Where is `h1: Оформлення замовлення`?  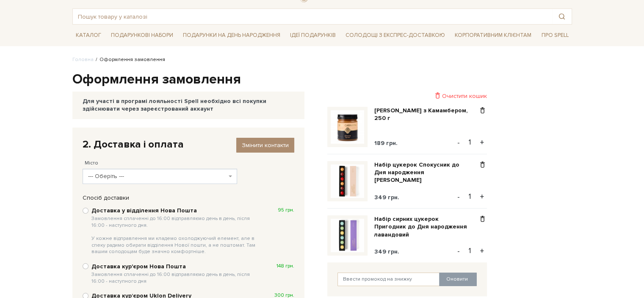
h1: Оформлення замовлення is located at coordinates (322, 79).